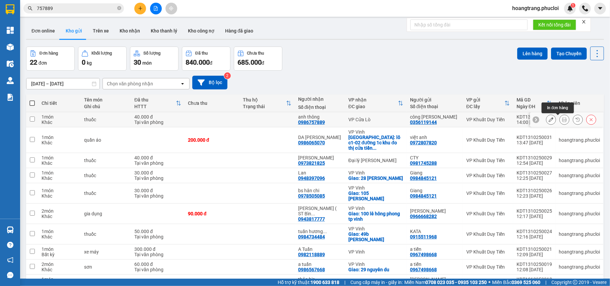 This screenshot has height=286, width=610. Describe the element at coordinates (264, 100) in the screenshot. I see `div: Thu hộ` at that location.